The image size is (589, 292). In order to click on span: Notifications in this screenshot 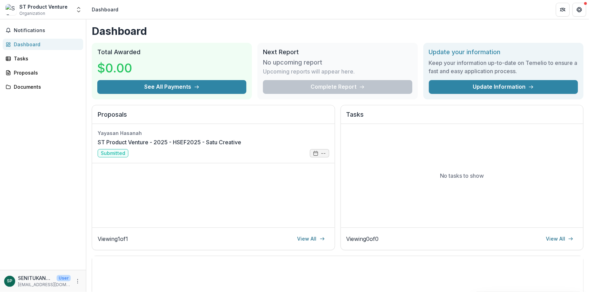, I will do `click(47, 30)`.